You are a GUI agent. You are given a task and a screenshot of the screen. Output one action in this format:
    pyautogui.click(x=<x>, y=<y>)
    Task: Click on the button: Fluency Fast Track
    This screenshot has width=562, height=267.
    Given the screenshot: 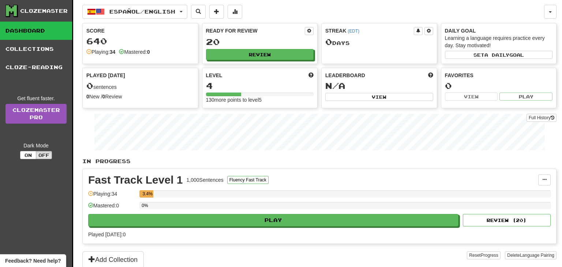 What is the action you would take?
    pyautogui.click(x=248, y=180)
    